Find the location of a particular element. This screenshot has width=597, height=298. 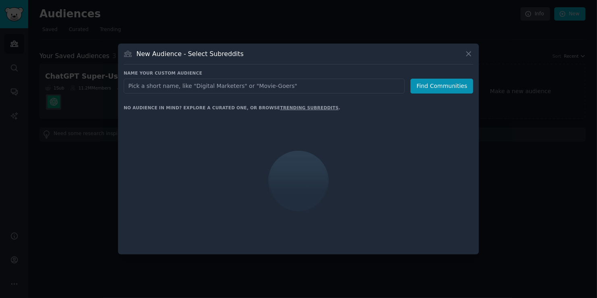

h3: New Audience - Select Subreddits is located at coordinates (190, 54).